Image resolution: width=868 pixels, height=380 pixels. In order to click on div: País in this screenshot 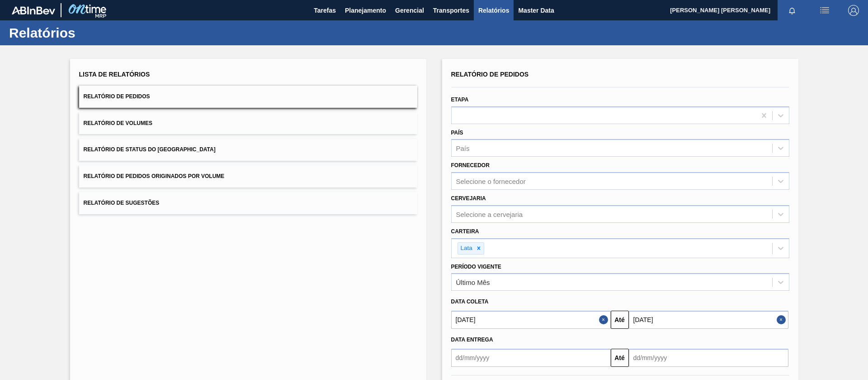, I will do `click(463, 148)`.